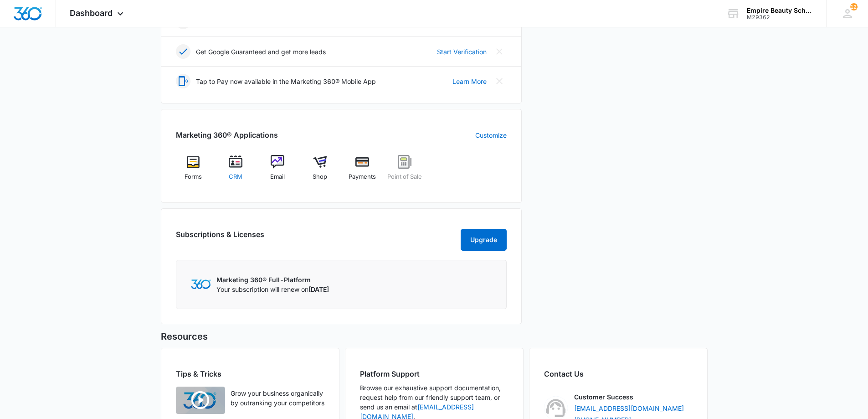 The image size is (868, 419). What do you see at coordinates (619, 374) in the screenshot?
I see `h2: Contact Us` at bounding box center [619, 374].